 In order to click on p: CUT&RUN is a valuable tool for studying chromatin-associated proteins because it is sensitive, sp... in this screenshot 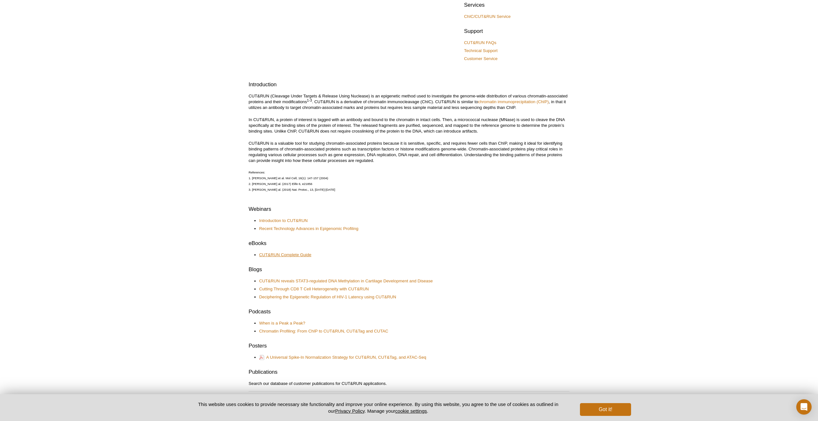, I will do `click(409, 152)`.